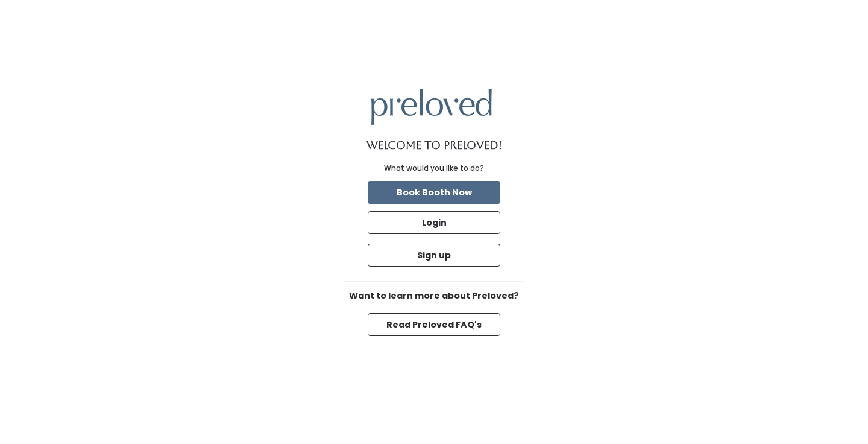 This screenshot has width=868, height=444. I want to click on button: Read Preloved FAQ's, so click(434, 325).